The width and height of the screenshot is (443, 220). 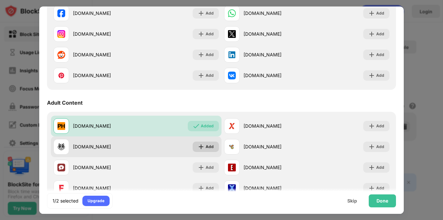 I want to click on div: Added, so click(x=207, y=126).